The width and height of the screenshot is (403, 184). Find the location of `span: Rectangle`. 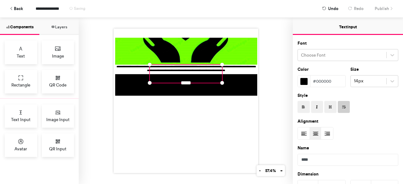

span: Rectangle is located at coordinates (21, 85).